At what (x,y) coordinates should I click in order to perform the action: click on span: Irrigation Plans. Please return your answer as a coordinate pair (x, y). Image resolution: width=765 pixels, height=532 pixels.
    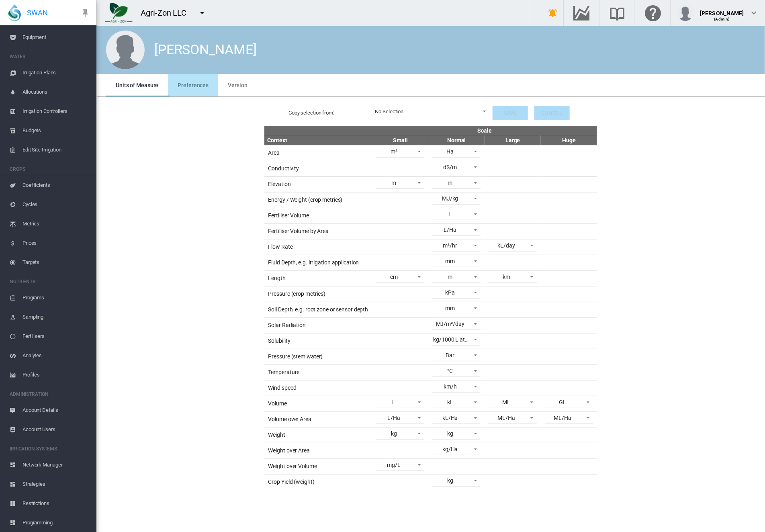
    Looking at the image, I should click on (56, 73).